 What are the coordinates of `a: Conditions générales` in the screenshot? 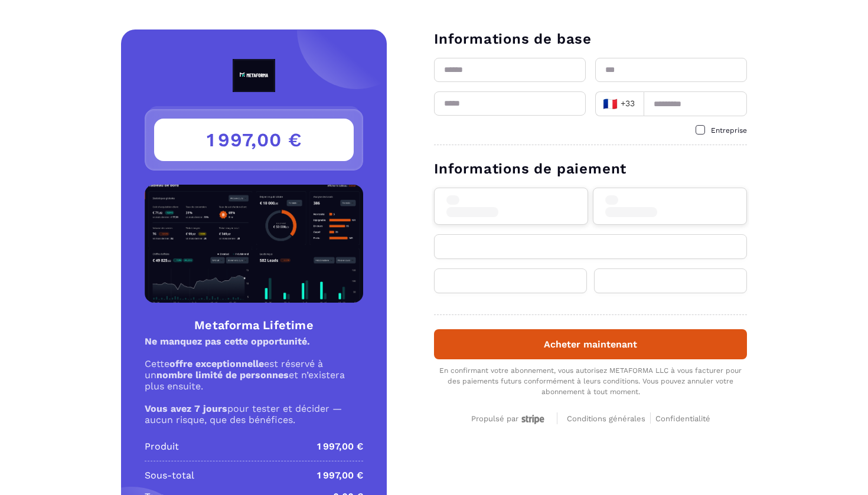 It's located at (608, 417).